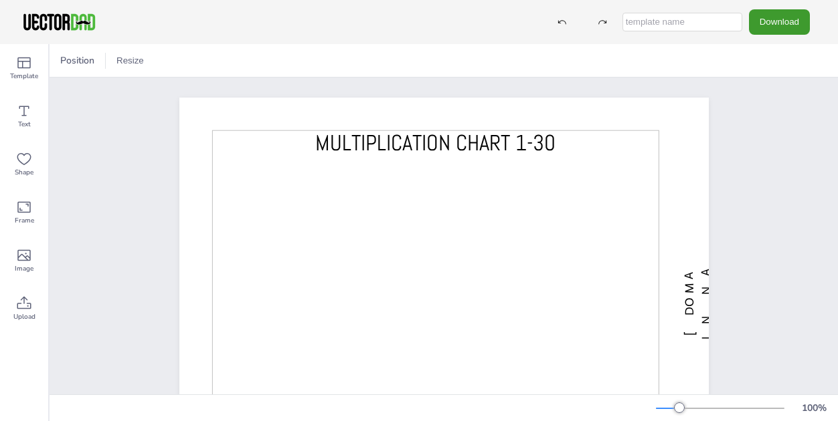 The width and height of the screenshot is (838, 421). I want to click on button: Download, so click(779, 21).